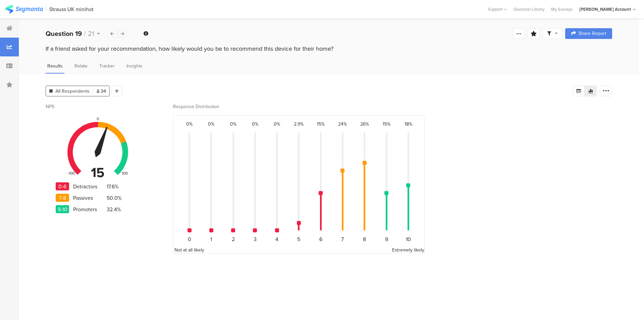 The image size is (644, 320). Describe the element at coordinates (90, 186) in the screenshot. I see `div: Detractors` at that location.